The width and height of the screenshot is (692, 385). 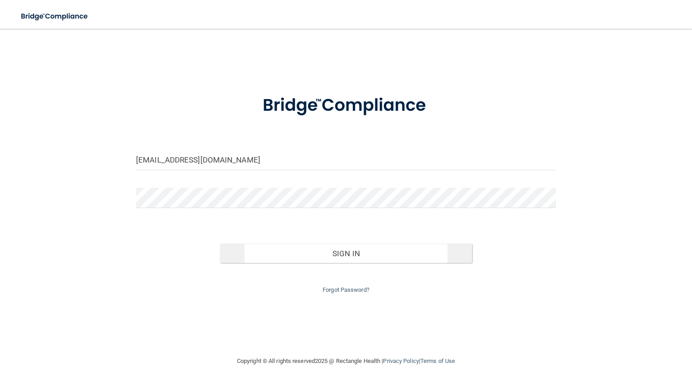 I want to click on a: Forgot Password?, so click(x=346, y=290).